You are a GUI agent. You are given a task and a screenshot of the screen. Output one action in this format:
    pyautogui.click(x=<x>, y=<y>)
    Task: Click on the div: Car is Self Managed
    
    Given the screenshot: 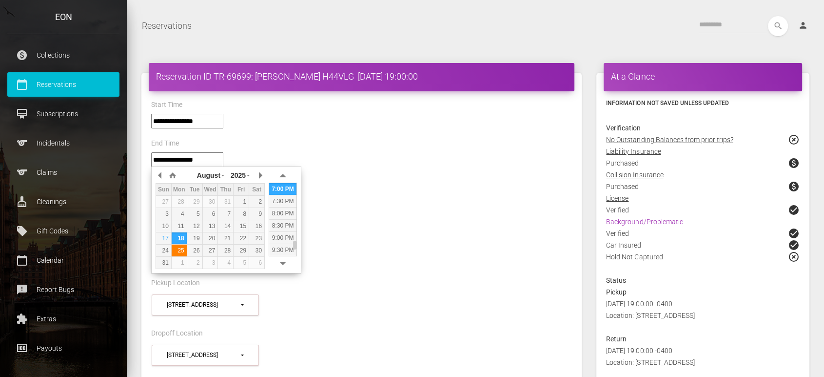 What is the action you would take?
    pyautogui.click(x=361, y=259)
    